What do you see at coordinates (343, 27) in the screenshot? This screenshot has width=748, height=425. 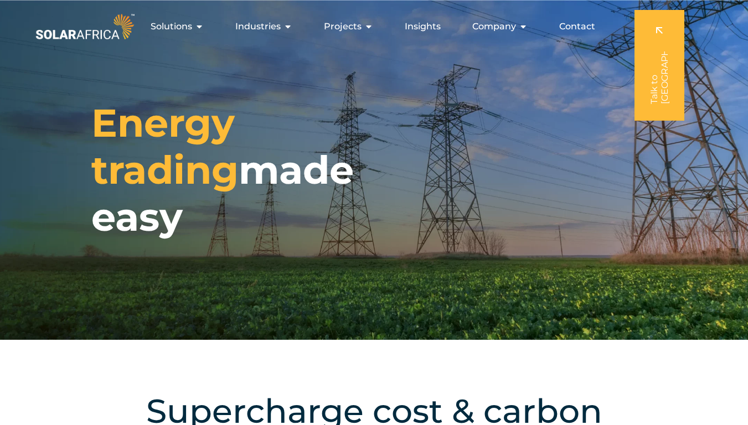 I see `span: Projects` at bounding box center [343, 27].